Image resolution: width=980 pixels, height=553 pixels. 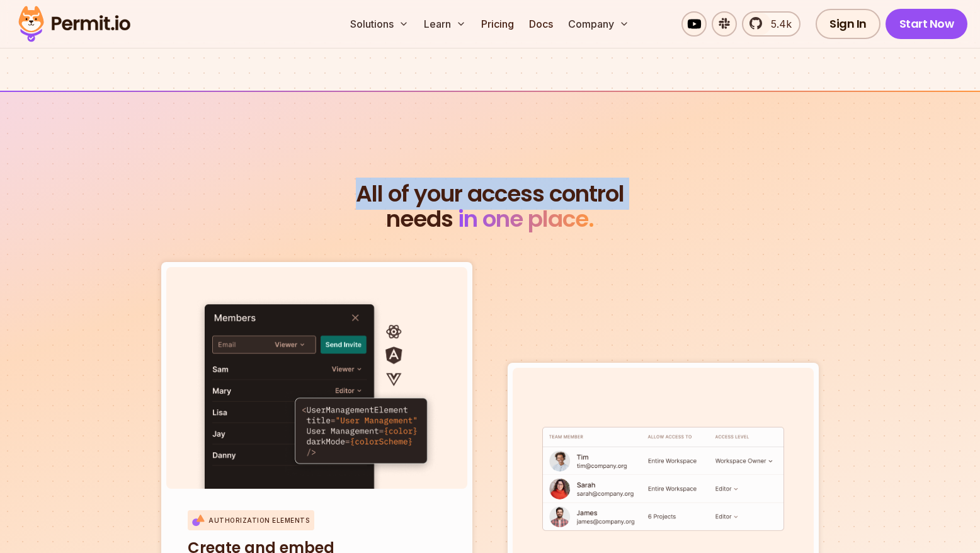 I want to click on img: Permit logo, so click(x=74, y=24).